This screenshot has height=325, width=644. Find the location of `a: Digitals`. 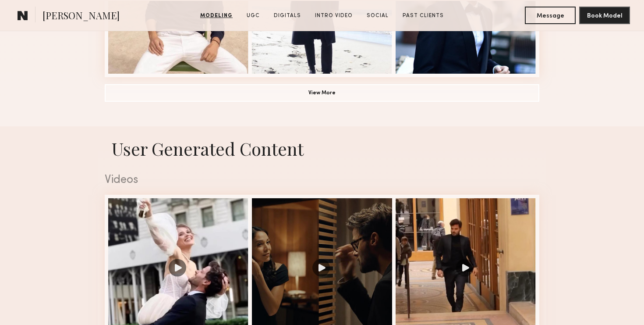

a: Digitals is located at coordinates (288, 16).